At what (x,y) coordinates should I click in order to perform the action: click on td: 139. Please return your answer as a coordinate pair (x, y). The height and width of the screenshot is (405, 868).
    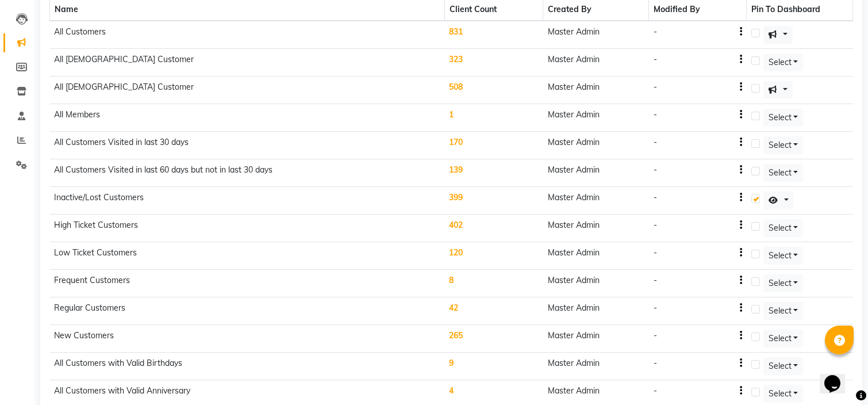
    Looking at the image, I should click on (494, 173).